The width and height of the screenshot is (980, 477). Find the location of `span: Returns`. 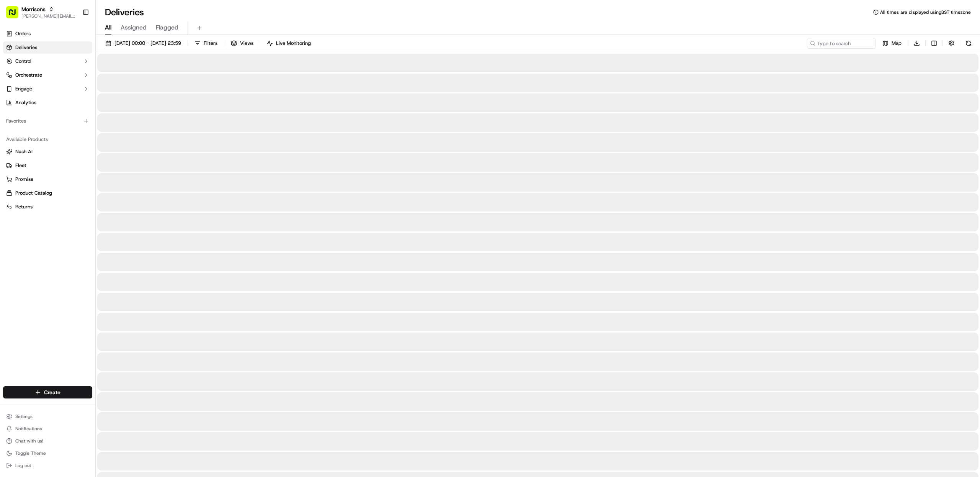

span: Returns is located at coordinates (24, 207).